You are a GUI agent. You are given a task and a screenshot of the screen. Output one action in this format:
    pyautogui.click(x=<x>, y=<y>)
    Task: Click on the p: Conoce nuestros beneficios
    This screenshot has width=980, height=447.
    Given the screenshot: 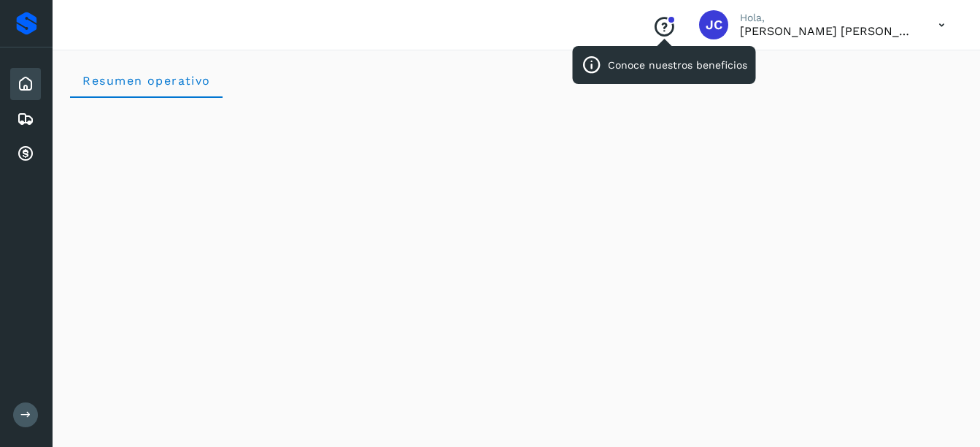 What is the action you would take?
    pyautogui.click(x=677, y=65)
    